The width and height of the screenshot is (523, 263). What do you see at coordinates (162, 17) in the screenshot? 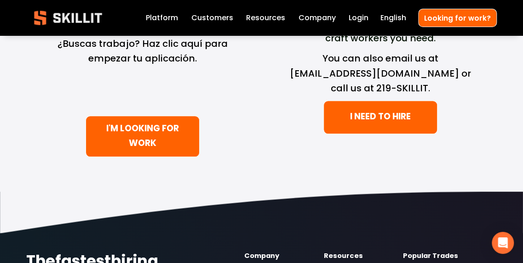
I see `a: Platform` at bounding box center [162, 17].